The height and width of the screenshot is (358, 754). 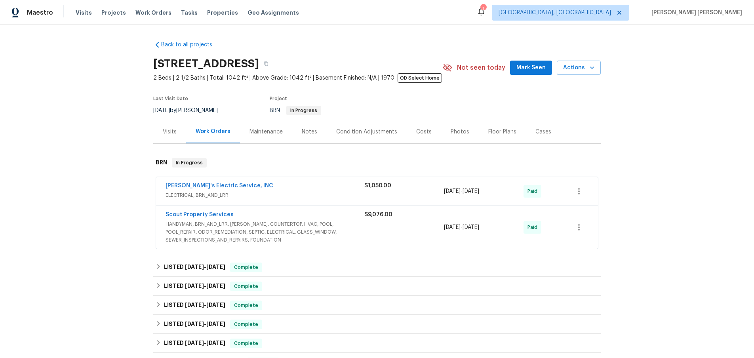 I want to click on span: Geo Assignments, so click(x=273, y=13).